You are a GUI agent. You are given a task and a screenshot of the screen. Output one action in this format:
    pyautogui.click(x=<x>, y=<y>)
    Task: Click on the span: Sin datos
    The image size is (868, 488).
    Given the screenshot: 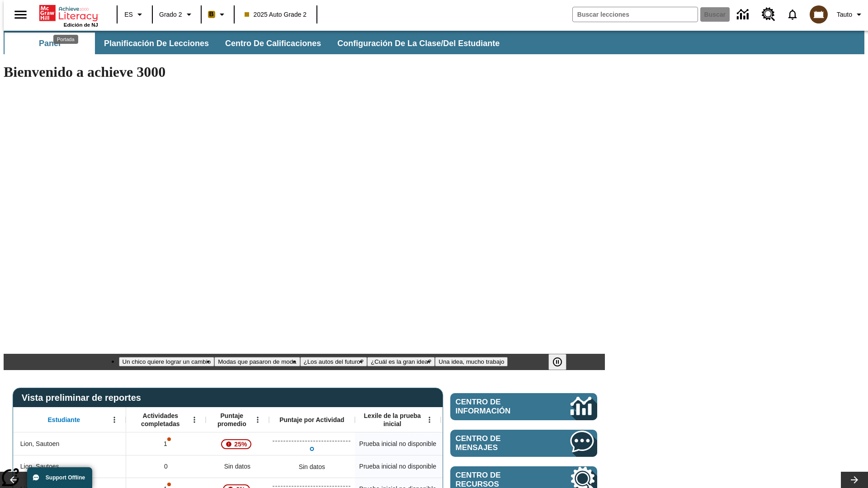 What is the action you would take?
    pyautogui.click(x=238, y=467)
    